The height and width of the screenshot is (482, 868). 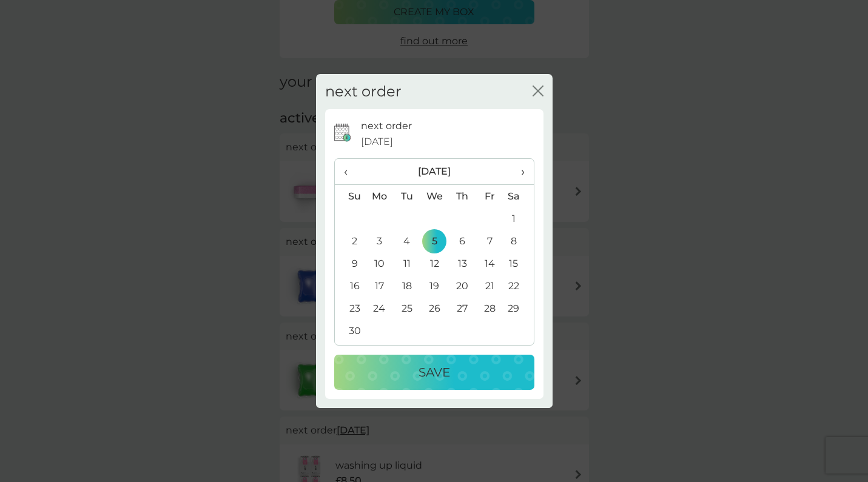 I want to click on td: 26, so click(x=434, y=308).